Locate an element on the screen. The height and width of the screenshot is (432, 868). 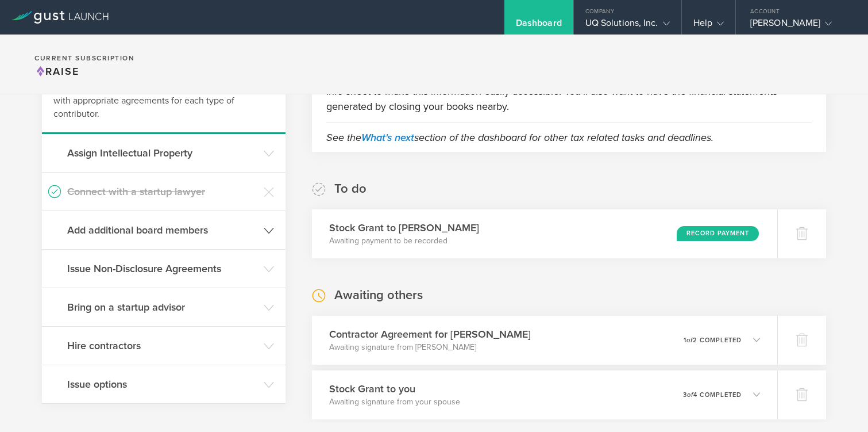
a: What's next is located at coordinates (388, 138).